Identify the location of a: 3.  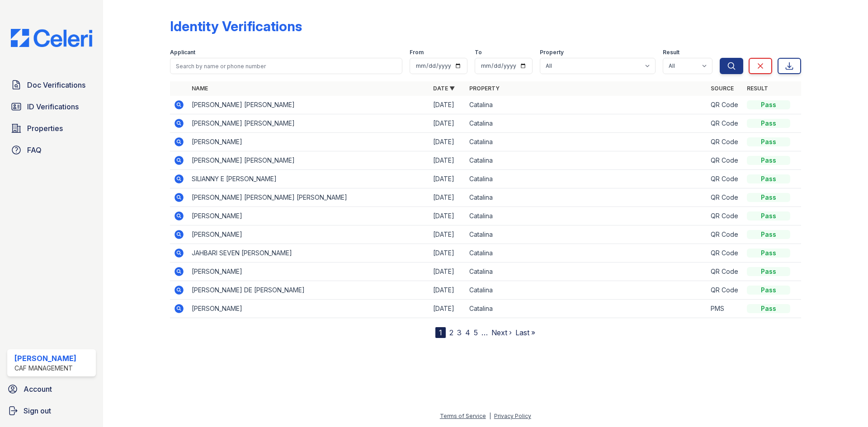
(460, 332).